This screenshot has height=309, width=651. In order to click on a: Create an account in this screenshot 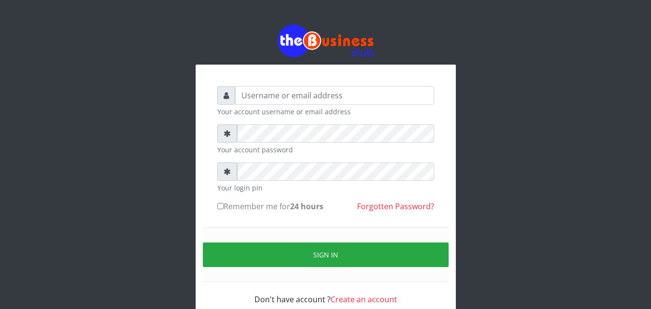, I will do `click(364, 299)`.